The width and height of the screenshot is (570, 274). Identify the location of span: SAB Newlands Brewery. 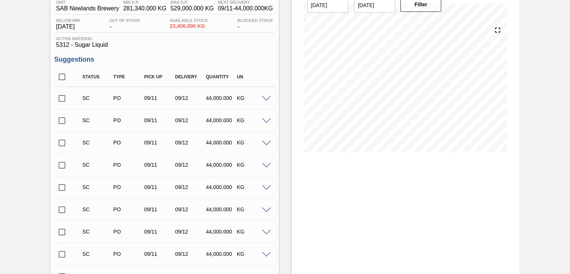
(88, 9).